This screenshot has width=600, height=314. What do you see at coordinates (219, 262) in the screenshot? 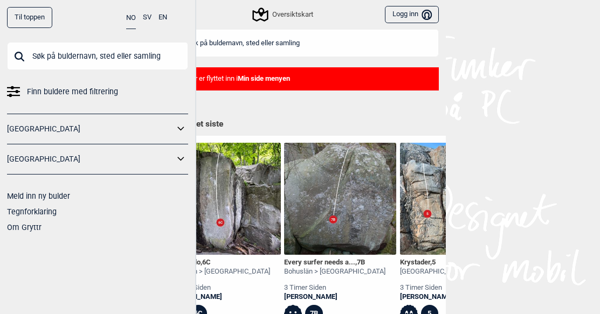
I see `div: Papi chulo ,` at bounding box center [219, 262].